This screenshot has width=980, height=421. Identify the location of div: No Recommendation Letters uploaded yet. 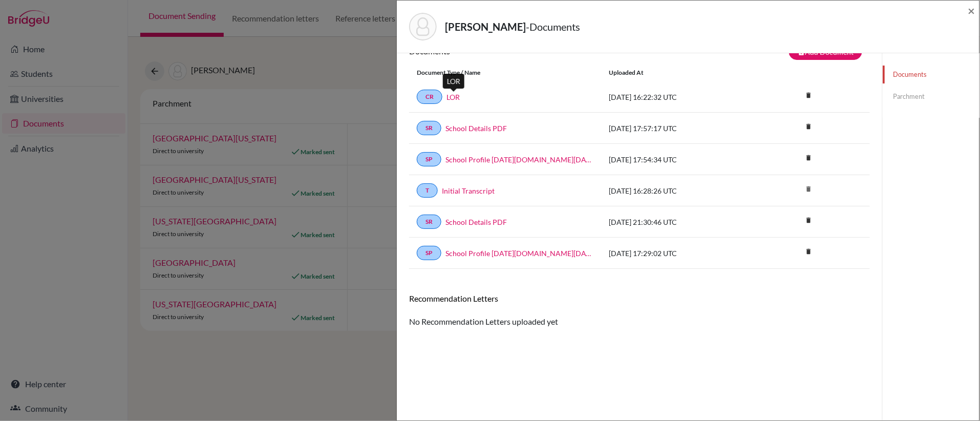
(640, 311).